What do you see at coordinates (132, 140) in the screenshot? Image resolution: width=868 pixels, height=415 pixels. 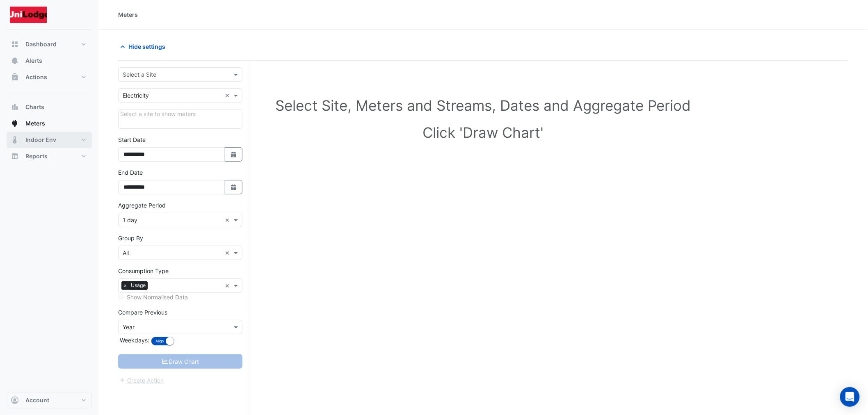 I see `label: Start Date` at bounding box center [132, 140].